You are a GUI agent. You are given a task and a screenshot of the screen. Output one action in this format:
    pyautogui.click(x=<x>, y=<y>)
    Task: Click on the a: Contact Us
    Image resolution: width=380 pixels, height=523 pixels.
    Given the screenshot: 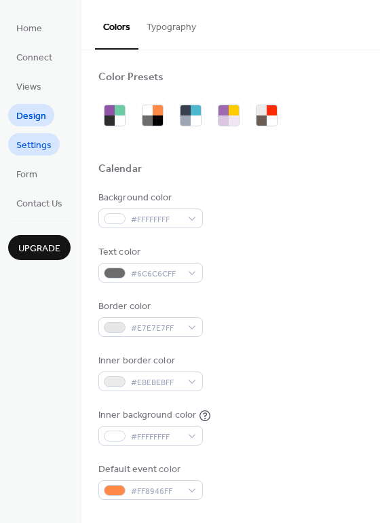 What is the action you would take?
    pyautogui.click(x=39, y=202)
    